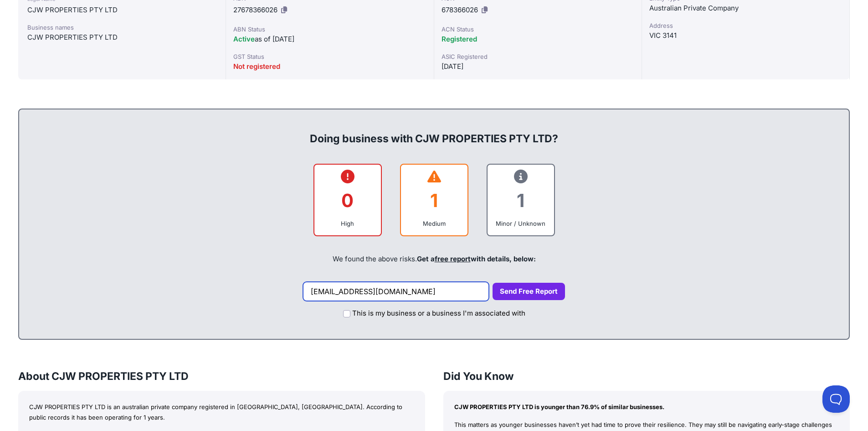 The width and height of the screenshot is (868, 431). Describe the element at coordinates (647, 407) in the screenshot. I see `p: CJW PROPERTIES PTY LTD is younger than 76.9% of similar businesses.` at that location.